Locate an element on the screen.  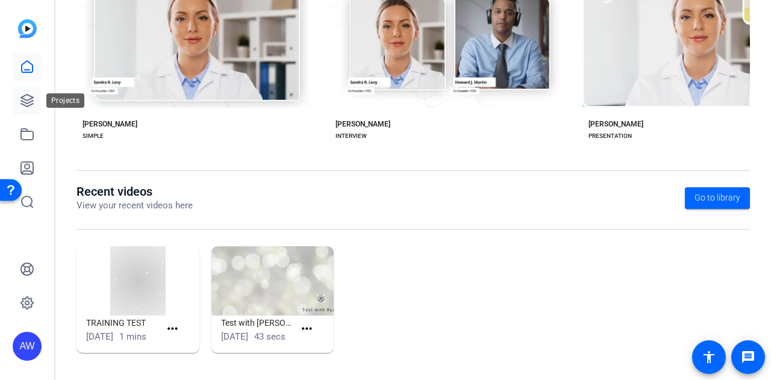
h1: TRAINING TEST is located at coordinates (123, 323).